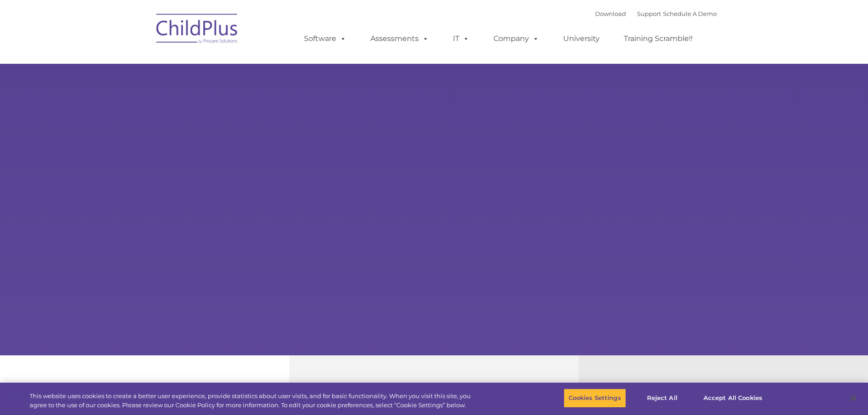 The width and height of the screenshot is (868, 415). What do you see at coordinates (853, 398) in the screenshot?
I see `button: Close` at bounding box center [853, 398].